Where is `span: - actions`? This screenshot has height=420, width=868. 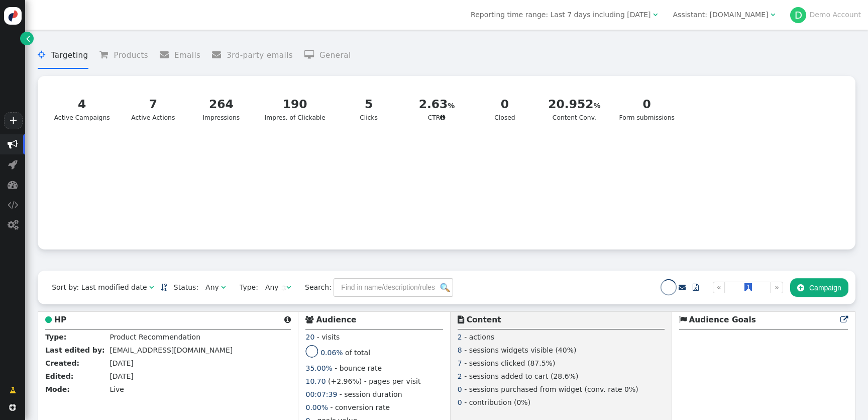
span: - actions is located at coordinates (480, 337).